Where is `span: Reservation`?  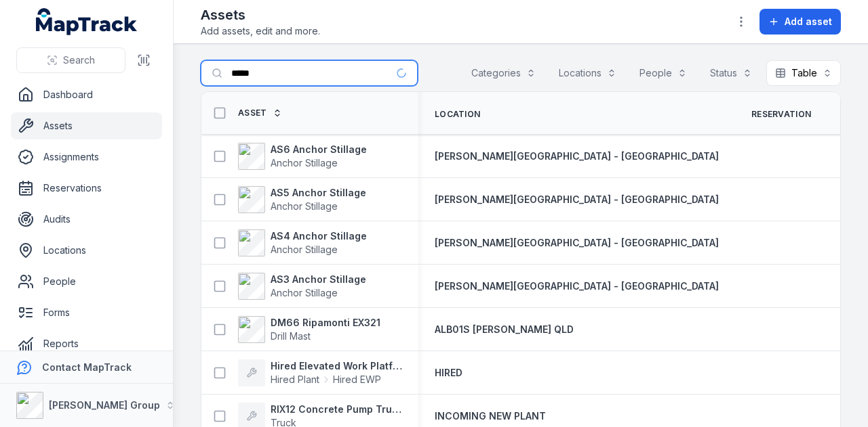 span: Reservation is located at coordinates (782, 114).